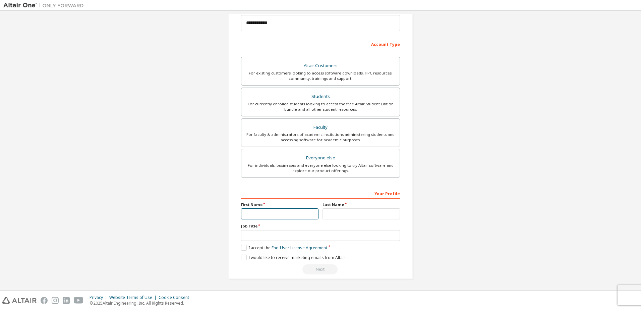 Image resolution: width=641 pixels, height=310 pixels. I want to click on div: Everyone else, so click(321, 158).